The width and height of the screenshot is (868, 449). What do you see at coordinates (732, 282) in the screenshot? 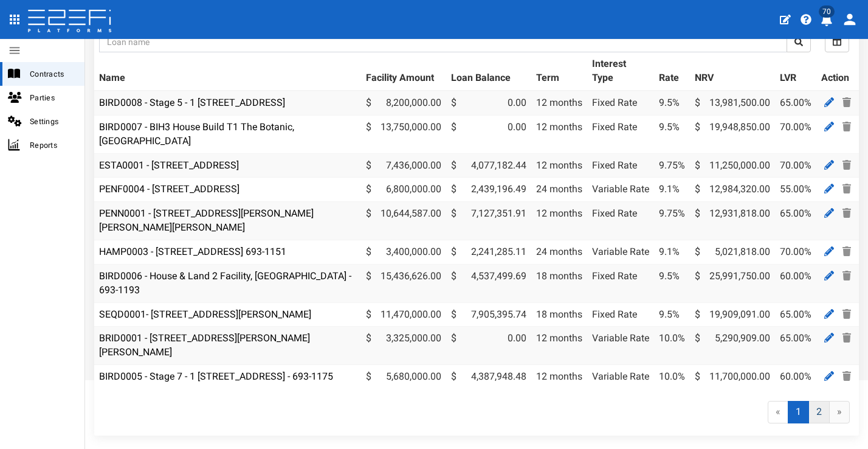
I see `td: 25,991,750.00` at bounding box center [732, 282].